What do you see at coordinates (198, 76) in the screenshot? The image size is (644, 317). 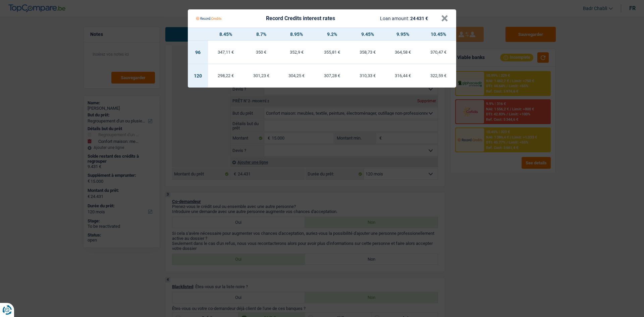 I see `td: 120` at bounding box center [198, 76].